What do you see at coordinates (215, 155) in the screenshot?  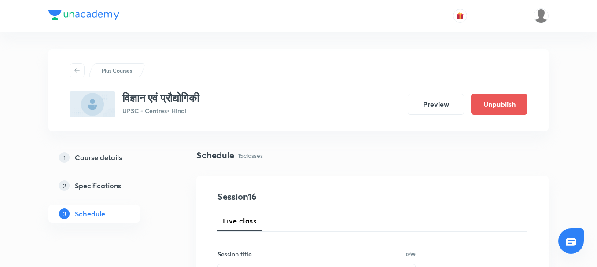 I see `h4: Schedule` at bounding box center [215, 155].